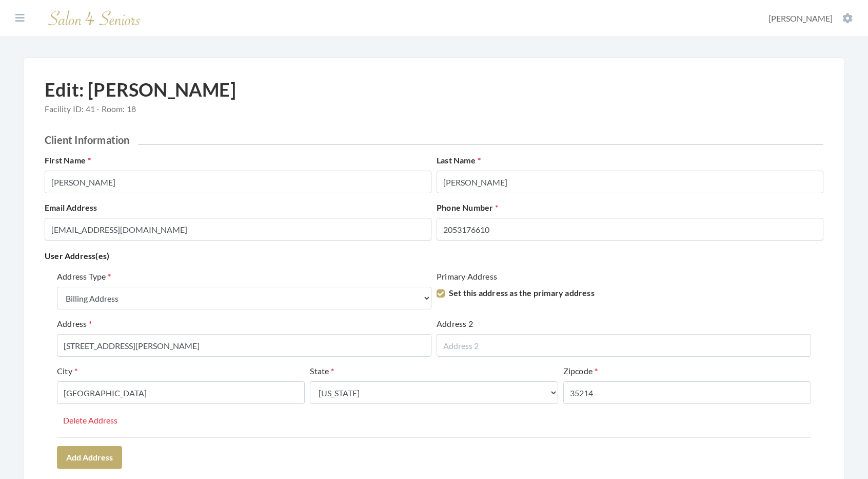 The height and width of the screenshot is (479, 868). I want to click on p: User Address(es), so click(434, 256).